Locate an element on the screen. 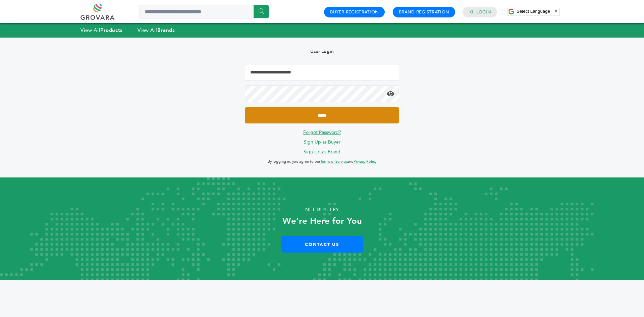 The width and height of the screenshot is (644, 317). a: Sign Up as Buyer is located at coordinates (322, 142).